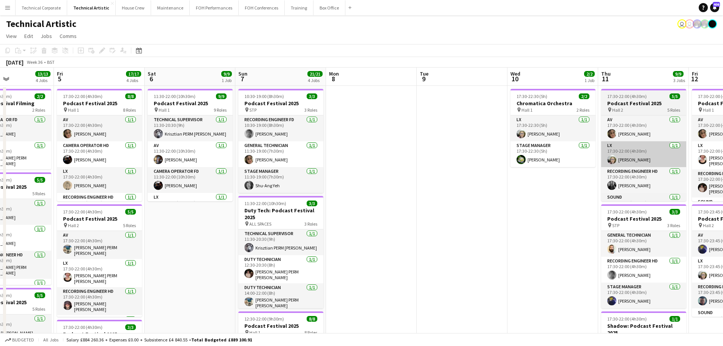 The height and width of the screenshot is (346, 723). Describe the element at coordinates (689, 24) in the screenshot. I see `app-user-avatar: Liveforce Admin` at that location.